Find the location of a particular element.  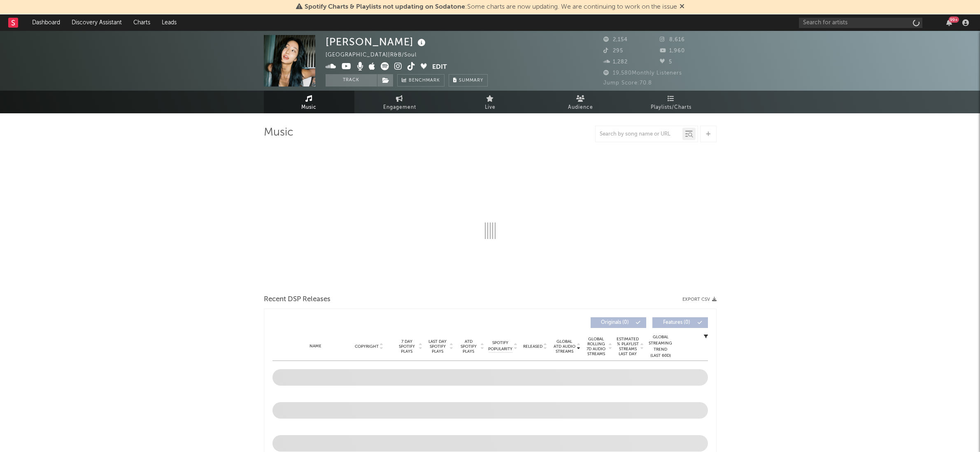

span: Recent DSP Releases is located at coordinates (298, 300).